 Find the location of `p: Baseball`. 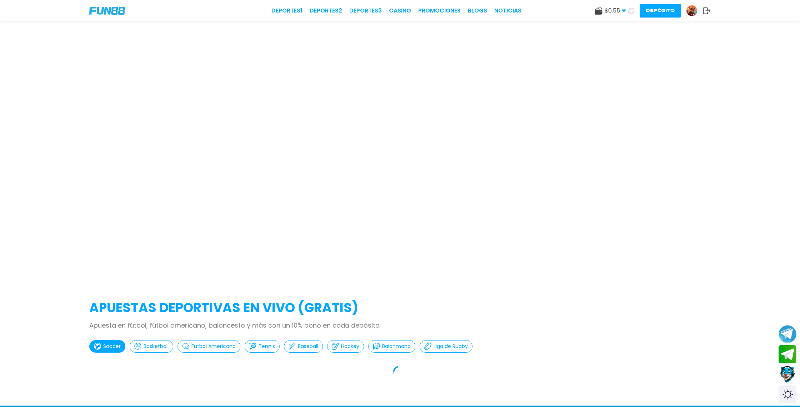

p: Baseball is located at coordinates (308, 346).